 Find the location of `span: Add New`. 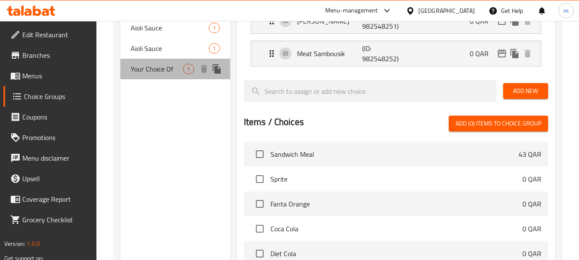

span: Add New is located at coordinates (525, 91).